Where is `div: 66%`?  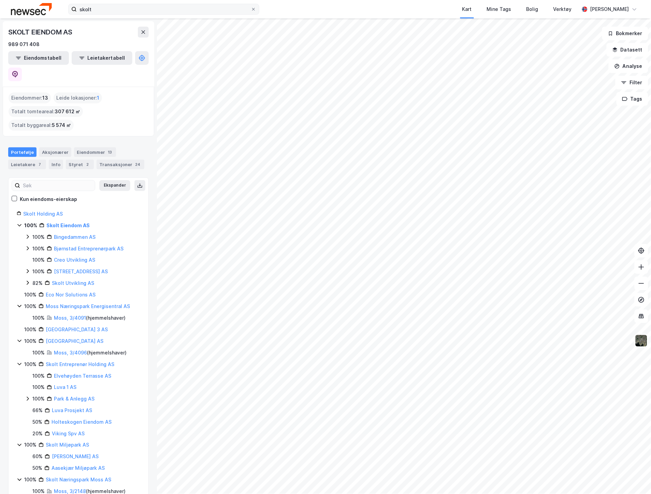
div: 66% is located at coordinates (38, 411).